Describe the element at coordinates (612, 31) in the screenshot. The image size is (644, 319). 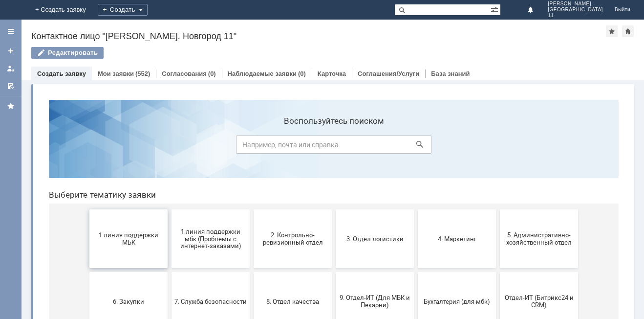
I see `div: Добавить в избранное` at that location.